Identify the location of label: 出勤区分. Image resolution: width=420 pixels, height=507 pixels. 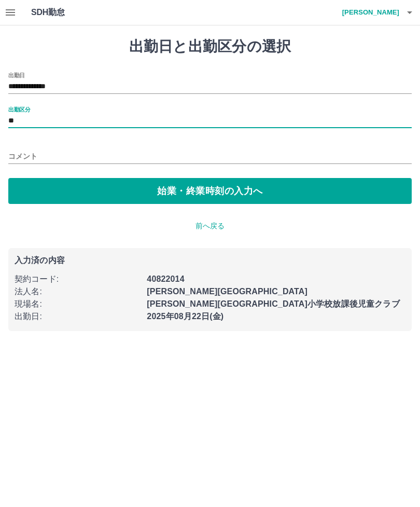
(19, 109).